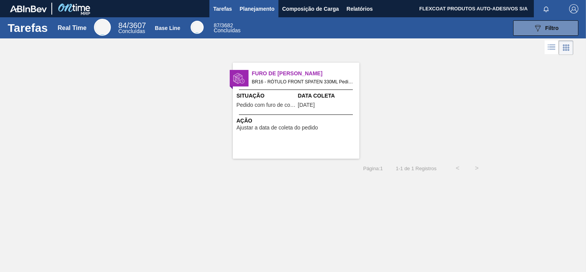 The width and height of the screenshot is (586, 272). I want to click on button: Notificações, so click(546, 9).